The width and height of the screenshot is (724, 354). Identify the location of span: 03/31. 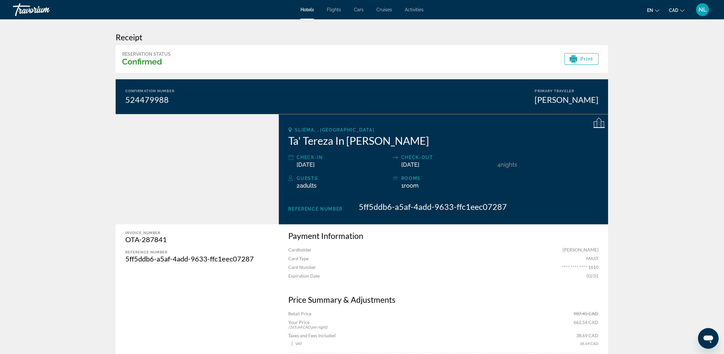
(593, 275).